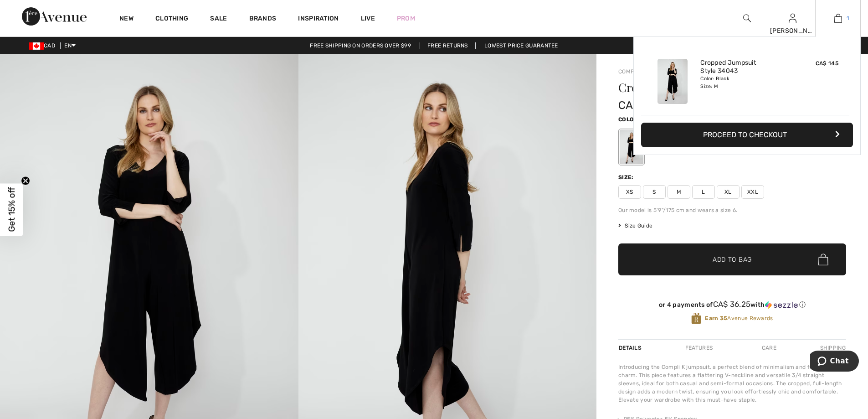 This screenshot has width=868, height=419. Describe the element at coordinates (447, 46) in the screenshot. I see `a: Free Returns` at that location.